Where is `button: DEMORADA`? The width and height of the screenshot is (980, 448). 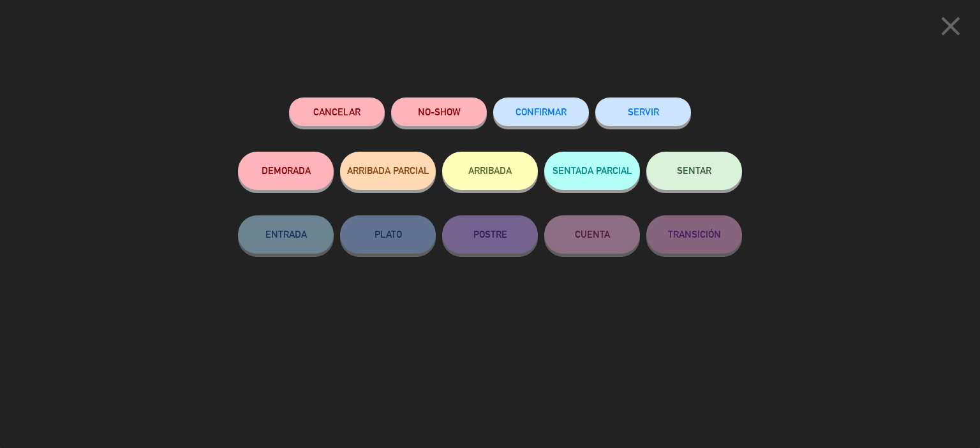
button: DEMORADA is located at coordinates (286, 171).